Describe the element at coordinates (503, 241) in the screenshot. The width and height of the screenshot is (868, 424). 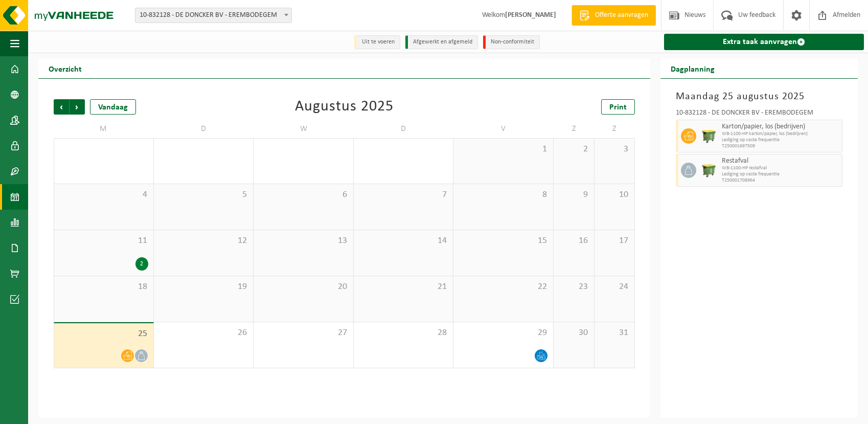
I see `span: 15` at that location.